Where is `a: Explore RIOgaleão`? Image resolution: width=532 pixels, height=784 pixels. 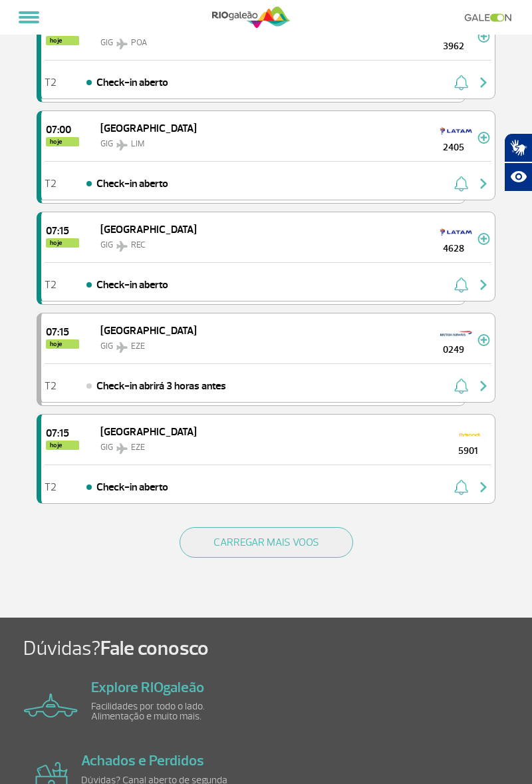
a: Explore RIOgaleão is located at coordinates (148, 687).